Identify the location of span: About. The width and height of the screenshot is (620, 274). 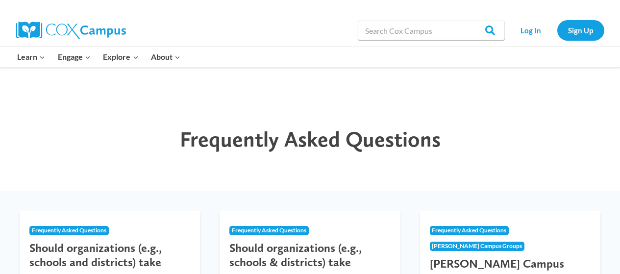
(166, 57).